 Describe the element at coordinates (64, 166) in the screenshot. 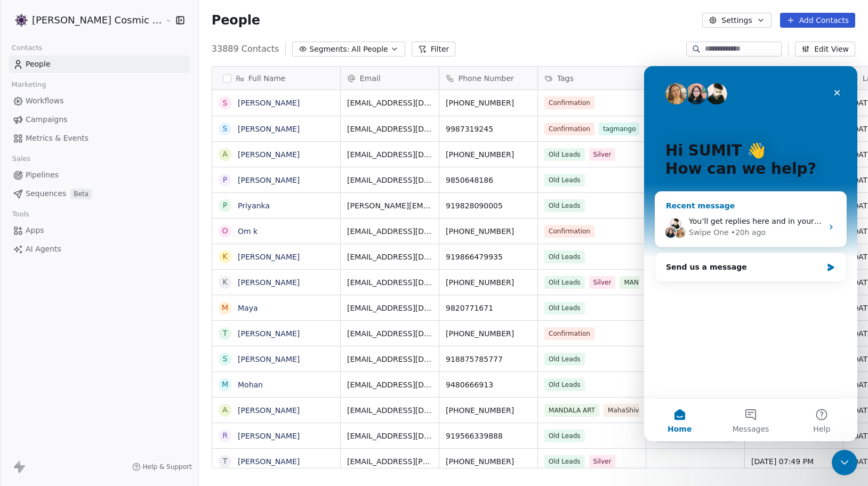

I see `div: Swipe One` at that location.